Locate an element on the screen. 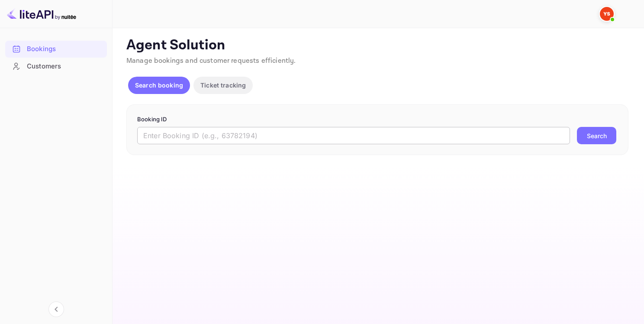  p: Booking ID is located at coordinates (378, 120).